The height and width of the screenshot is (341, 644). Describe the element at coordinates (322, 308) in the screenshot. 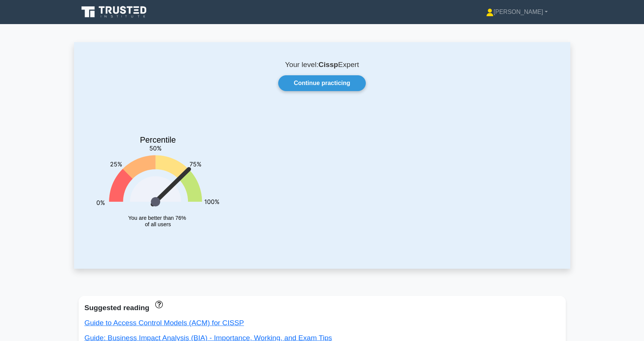

I see `div: Suggested reading` at that location.